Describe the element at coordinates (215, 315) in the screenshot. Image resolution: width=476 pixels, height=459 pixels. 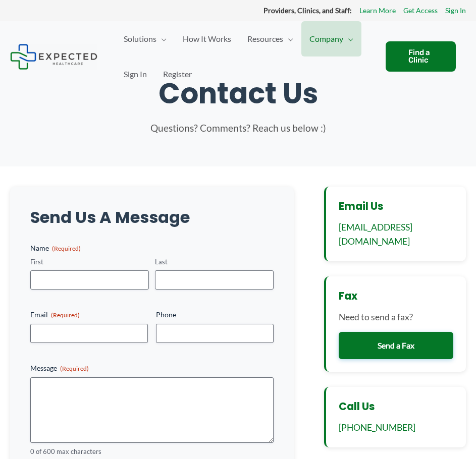
I see `label: Phone` at that location.